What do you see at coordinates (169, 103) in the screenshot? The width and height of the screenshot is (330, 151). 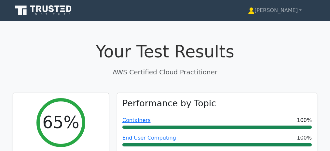 I see `h3: Performance by Topic` at bounding box center [169, 103].